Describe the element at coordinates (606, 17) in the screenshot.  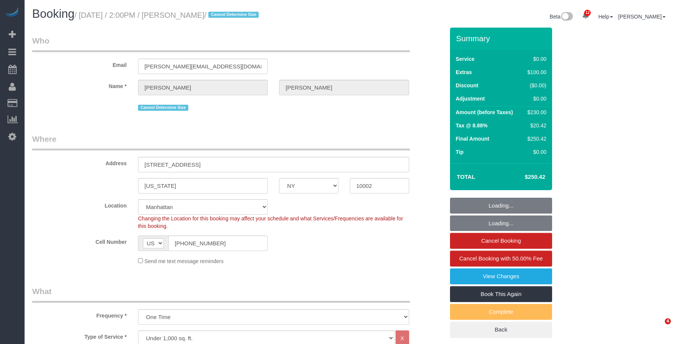
I see `a: Help` at that location.